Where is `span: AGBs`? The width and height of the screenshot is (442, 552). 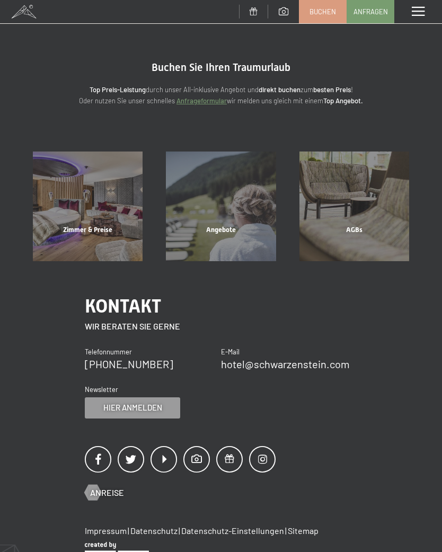
span: AGBs is located at coordinates (354, 230).